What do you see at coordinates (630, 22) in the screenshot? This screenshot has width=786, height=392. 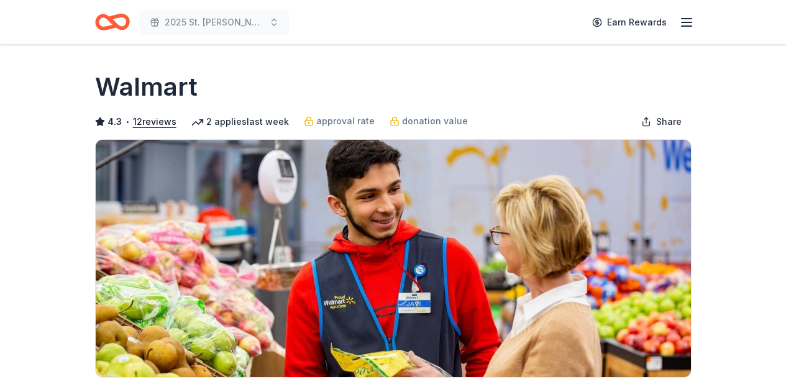 I see `a: Earn Rewards` at bounding box center [630, 22].